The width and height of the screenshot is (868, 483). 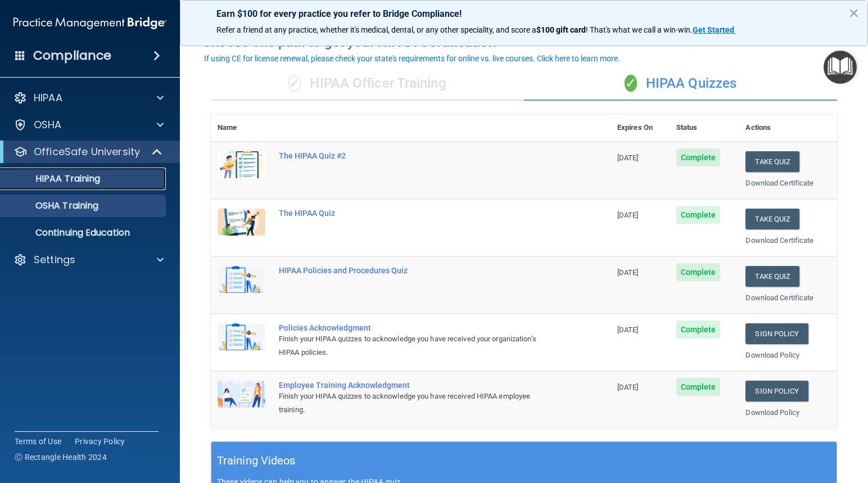 I want to click on div: HIPAA Policies and Procedures Quiz, so click(x=417, y=270).